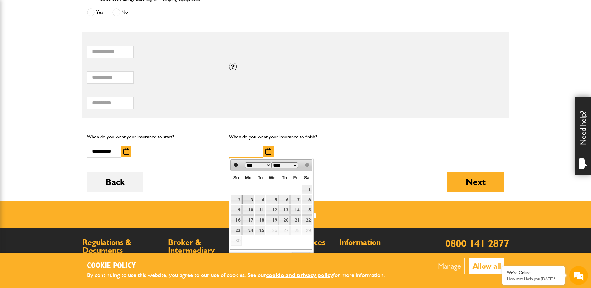 The width and height of the screenshot is (591, 288). What do you see at coordinates (248, 220) in the screenshot?
I see `a: 17` at bounding box center [248, 220].